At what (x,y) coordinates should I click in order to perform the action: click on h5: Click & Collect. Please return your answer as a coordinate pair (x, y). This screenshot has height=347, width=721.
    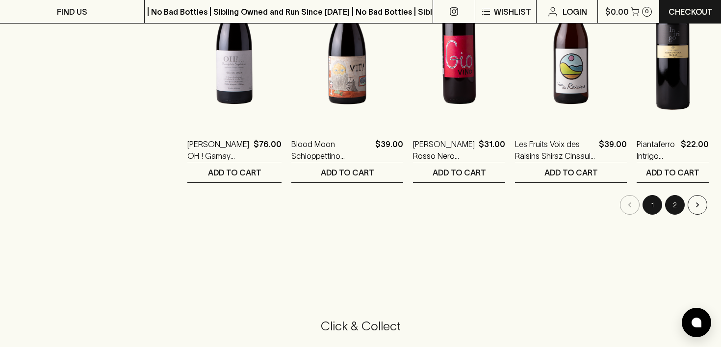
    Looking at the image, I should click on (360, 326).